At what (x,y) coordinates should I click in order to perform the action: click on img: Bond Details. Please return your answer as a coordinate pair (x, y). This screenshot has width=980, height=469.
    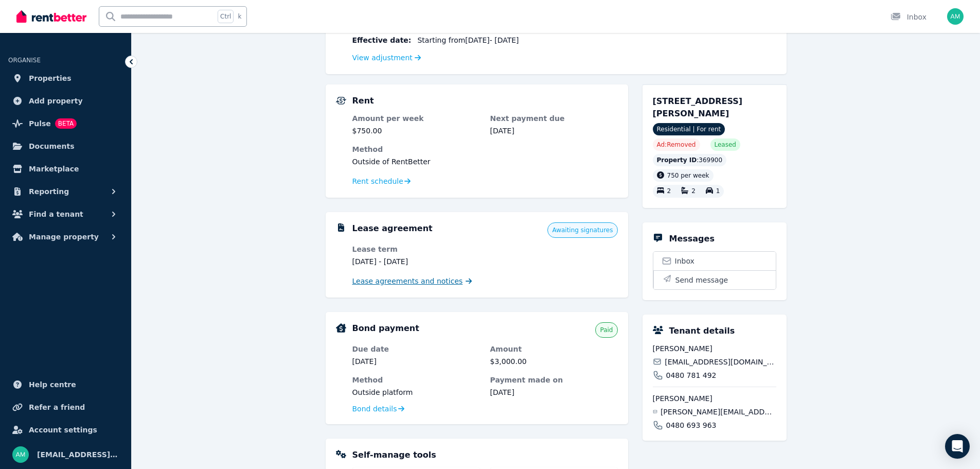
    Looking at the image, I should click on (341, 328).